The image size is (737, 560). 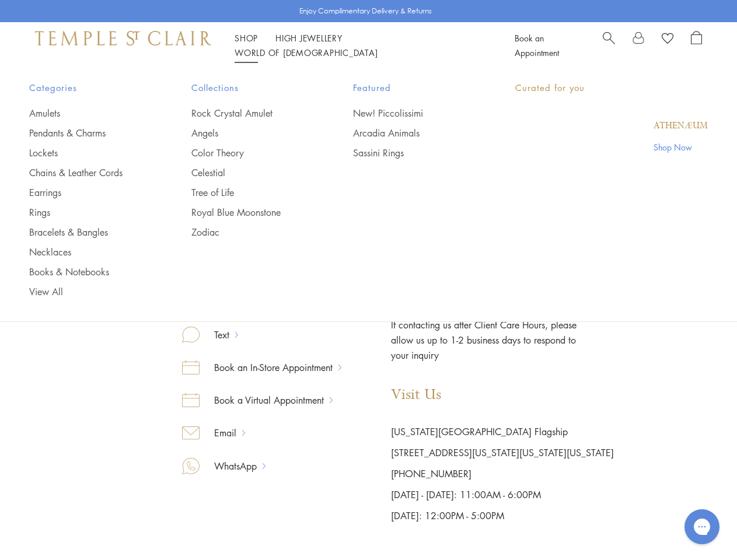 What do you see at coordinates (249, 133) in the screenshot?
I see `a: Angels` at bounding box center [249, 133].